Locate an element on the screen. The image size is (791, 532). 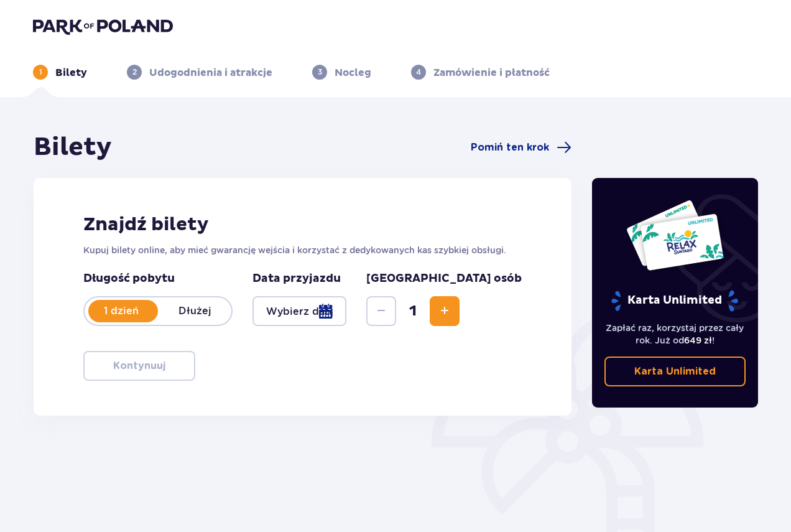
p: 4 is located at coordinates (418, 72).